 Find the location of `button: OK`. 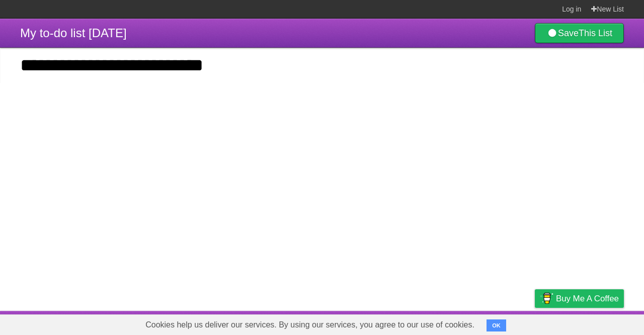

button: OK is located at coordinates (496, 326).